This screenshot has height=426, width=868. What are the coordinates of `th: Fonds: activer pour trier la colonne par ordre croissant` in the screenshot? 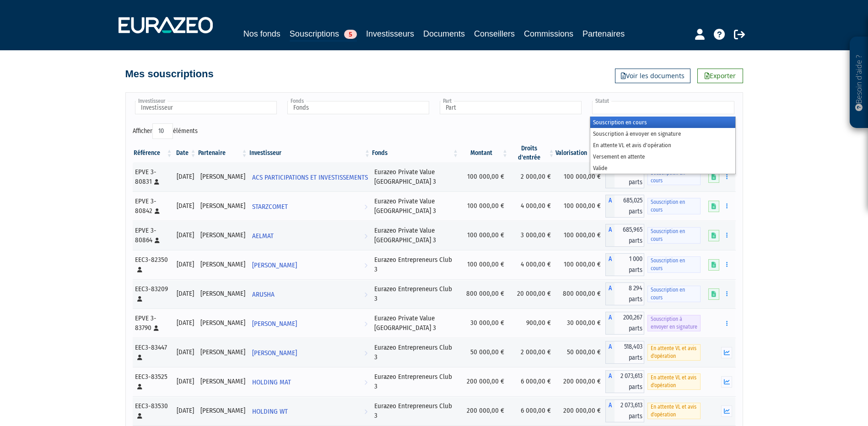 It's located at (415, 153).